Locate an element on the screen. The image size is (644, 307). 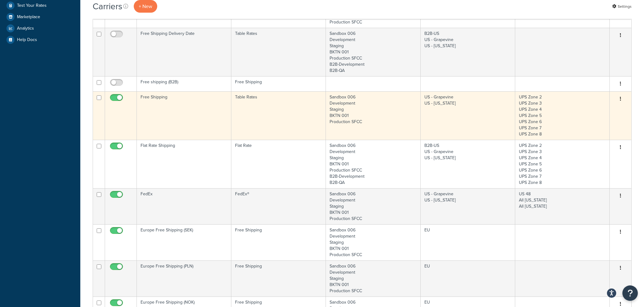
li: Help Docs is located at coordinates (40, 40).